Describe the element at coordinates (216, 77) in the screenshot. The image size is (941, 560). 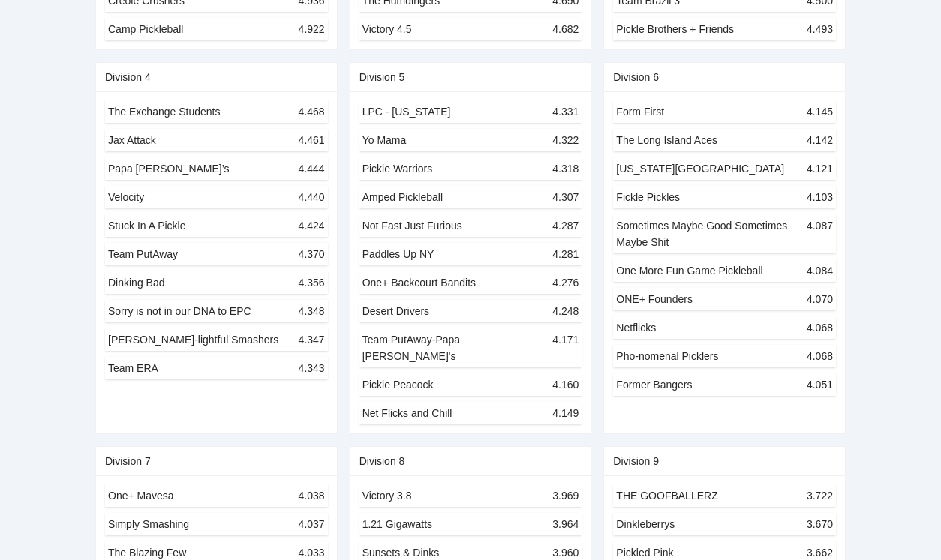
I see `div: Division 4` at that location.